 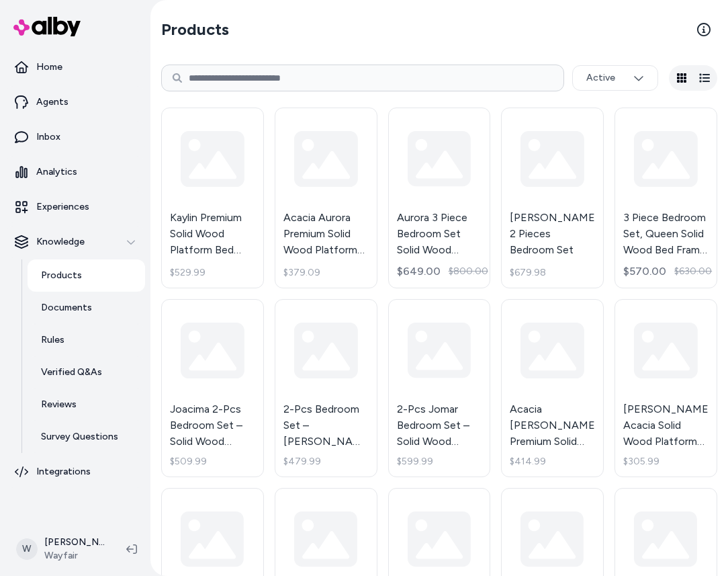 What do you see at coordinates (75, 137) in the screenshot?
I see `a: Inbox` at bounding box center [75, 137].